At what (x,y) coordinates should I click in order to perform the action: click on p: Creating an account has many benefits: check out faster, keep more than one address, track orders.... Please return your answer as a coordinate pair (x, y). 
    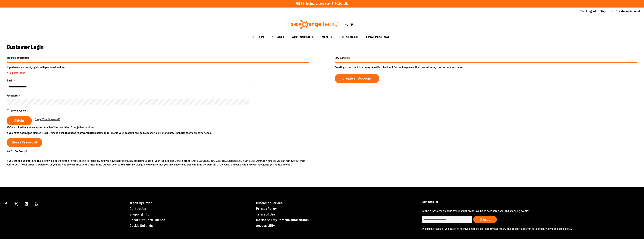
    Looking at the image, I should click on (486, 67).